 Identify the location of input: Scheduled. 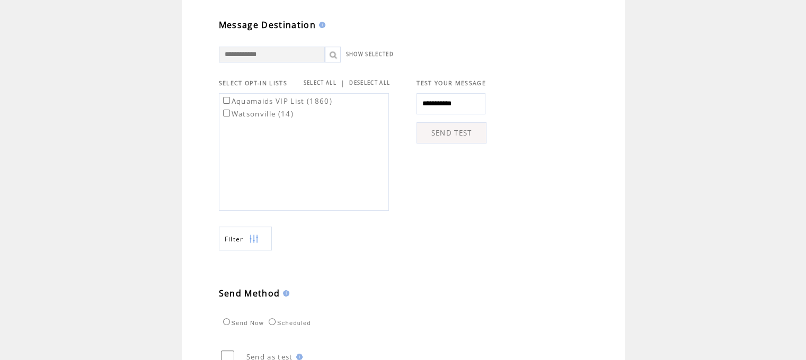
(272, 322).